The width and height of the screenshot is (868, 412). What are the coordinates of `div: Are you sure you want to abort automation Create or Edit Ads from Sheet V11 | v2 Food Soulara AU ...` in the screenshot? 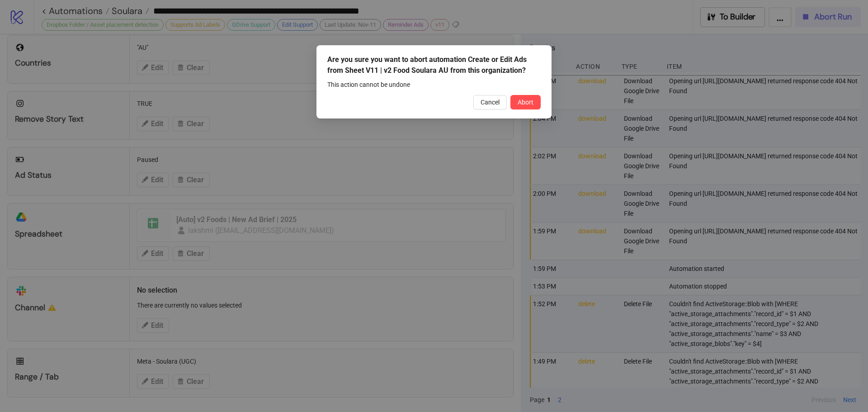 It's located at (434, 65).